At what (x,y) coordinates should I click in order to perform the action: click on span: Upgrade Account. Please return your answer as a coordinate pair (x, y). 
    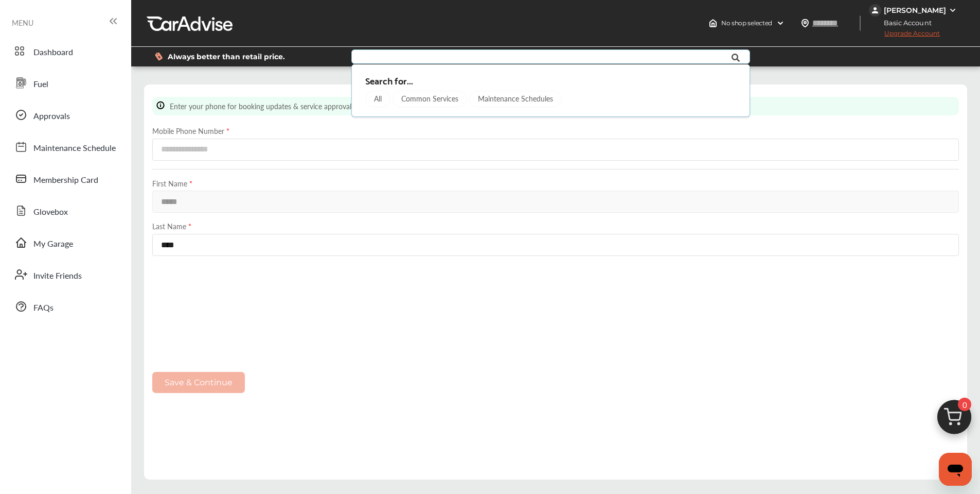
    Looking at the image, I should click on (905, 36).